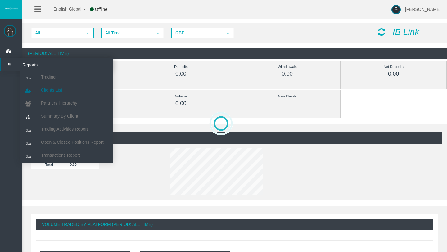  Describe the element at coordinates (84, 164) in the screenshot. I see `td: 0.00` at that location.